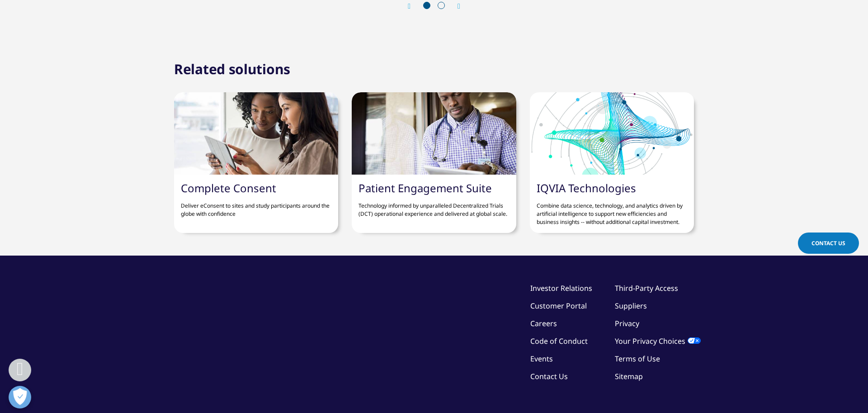  Describe the element at coordinates (433, 206) in the screenshot. I see `p: Technology informed by unparalleled Decentralized Trials (DCT) operational experience and deliver...` at that location.